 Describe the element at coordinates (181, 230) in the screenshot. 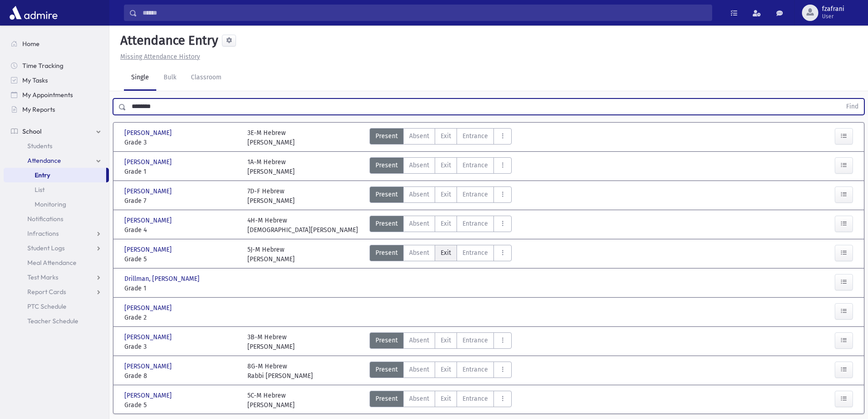

I see `span: Grade 4` at that location.